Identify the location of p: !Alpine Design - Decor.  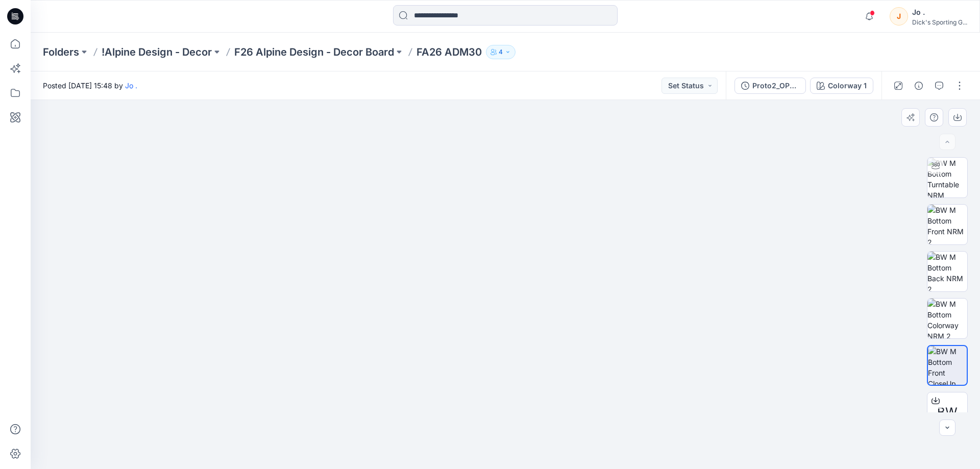
(157, 52).